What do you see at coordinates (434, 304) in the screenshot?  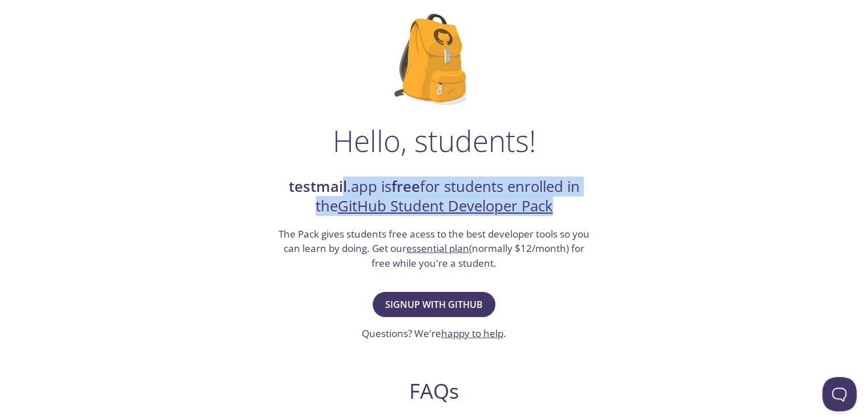 I see `button: Signup with GitHub` at bounding box center [434, 304].